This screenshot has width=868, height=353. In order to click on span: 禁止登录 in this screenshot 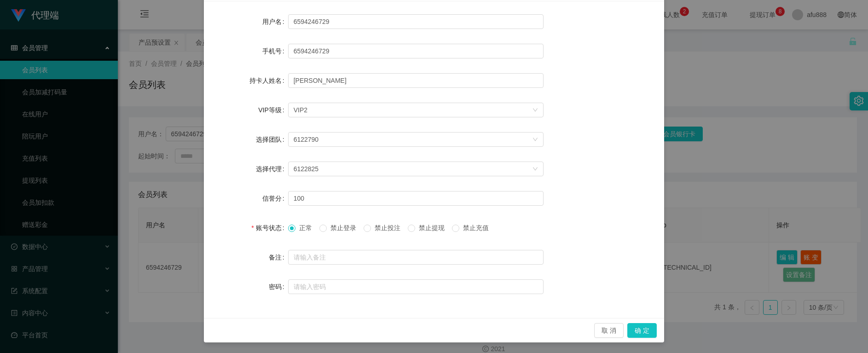, I will do `click(343, 228)`.